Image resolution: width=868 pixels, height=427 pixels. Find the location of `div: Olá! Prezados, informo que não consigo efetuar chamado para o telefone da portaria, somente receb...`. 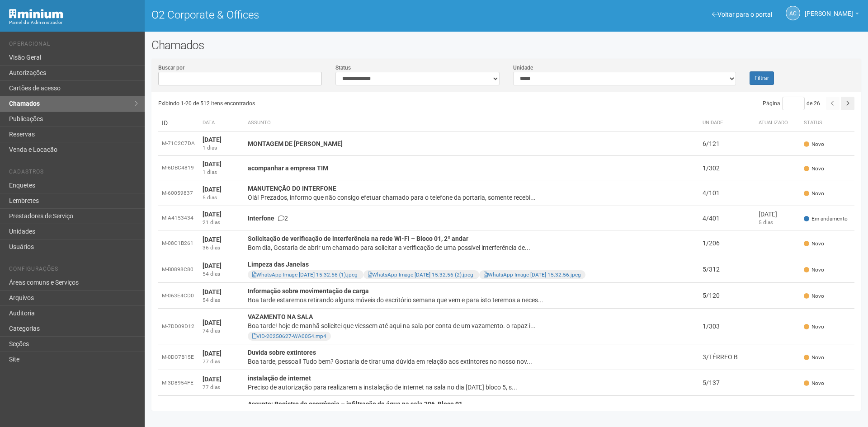

div: Olá! Prezados, informo que não consigo efetuar chamado para o telefone da portaria, somente receb... is located at coordinates (471, 197).